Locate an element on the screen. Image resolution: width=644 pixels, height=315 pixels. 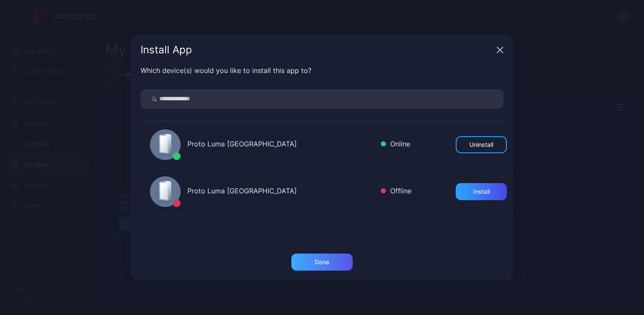
div: Online is located at coordinates (395, 145).